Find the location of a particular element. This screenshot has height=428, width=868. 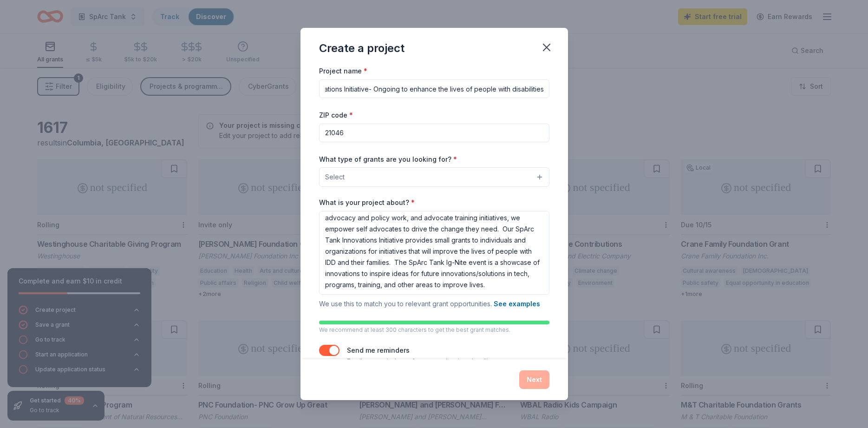

label: Project name is located at coordinates (343, 71).